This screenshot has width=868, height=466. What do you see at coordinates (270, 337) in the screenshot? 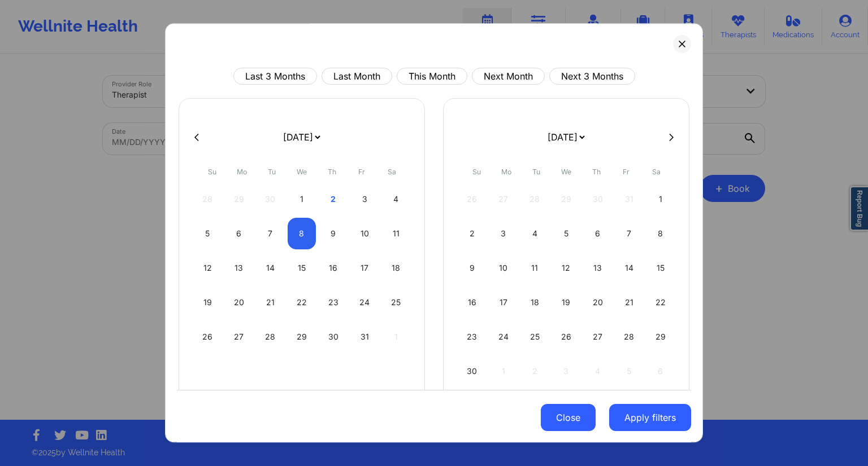
I see `div: Tue Oct 28 2025` at bounding box center [270, 337].